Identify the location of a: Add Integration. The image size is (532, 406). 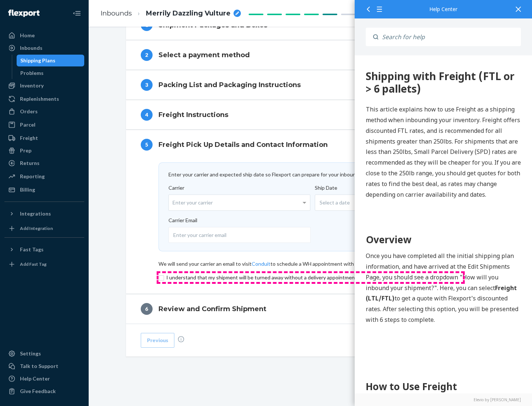
(44, 228).